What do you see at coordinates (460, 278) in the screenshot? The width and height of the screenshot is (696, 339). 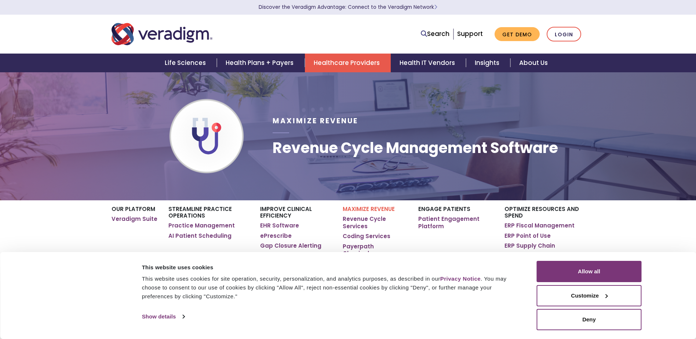 I see `a: Privacy Notice` at bounding box center [460, 278].